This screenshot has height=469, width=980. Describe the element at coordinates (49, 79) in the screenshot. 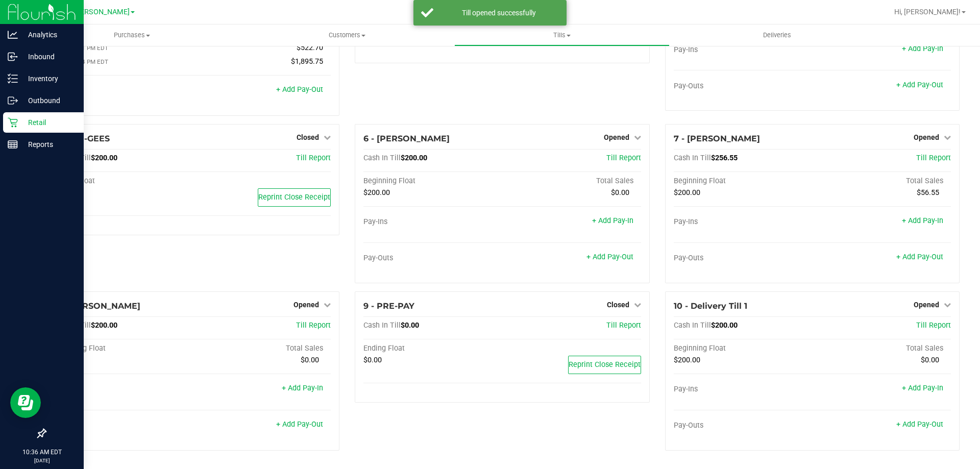

I see `p: Inventory` at that location.